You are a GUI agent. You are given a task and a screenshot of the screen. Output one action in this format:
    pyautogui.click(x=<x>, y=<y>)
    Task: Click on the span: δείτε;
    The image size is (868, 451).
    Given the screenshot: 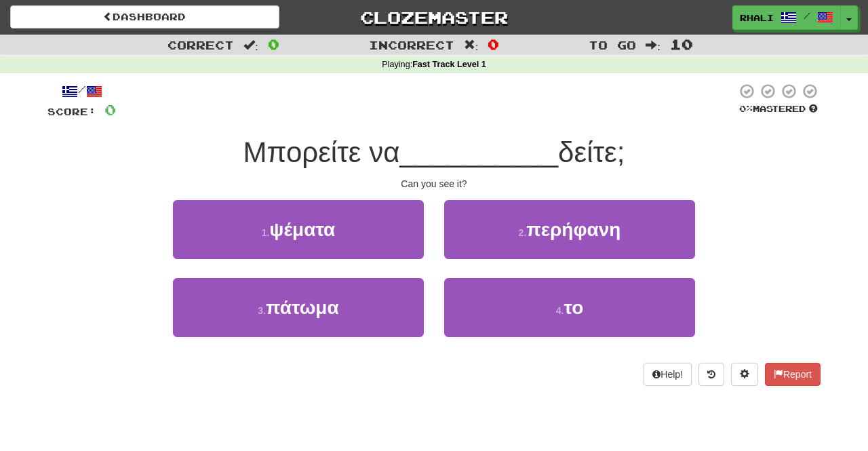 What is the action you would take?
    pyautogui.click(x=591, y=152)
    